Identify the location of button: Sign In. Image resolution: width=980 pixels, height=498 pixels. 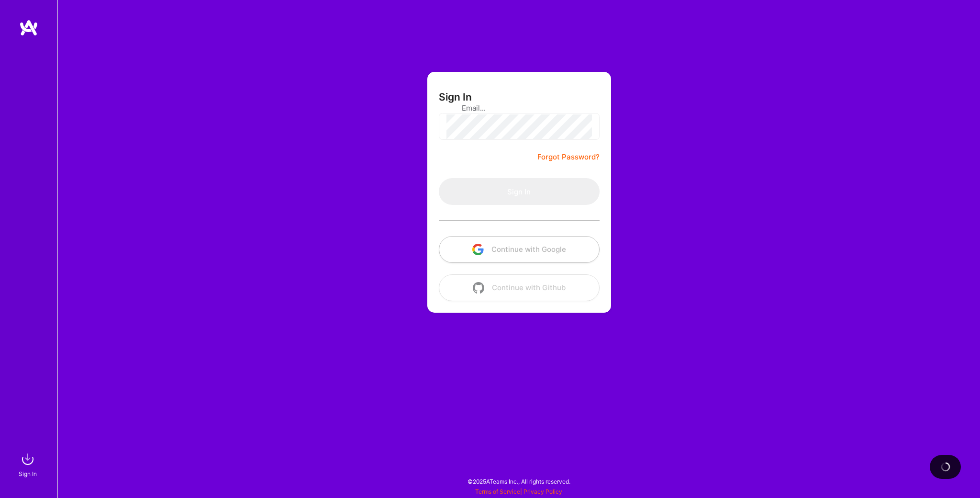
(520, 191).